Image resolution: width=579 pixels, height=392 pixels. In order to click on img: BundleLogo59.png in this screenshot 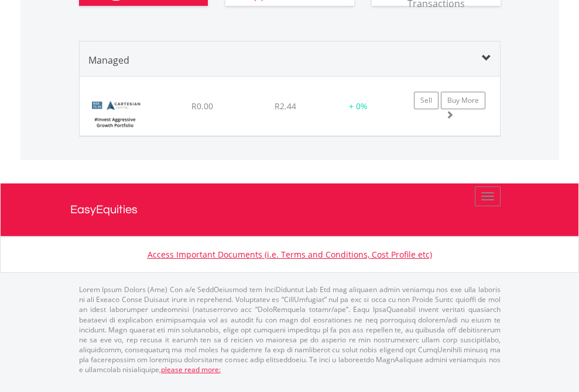, I will do `click(115, 111)`.